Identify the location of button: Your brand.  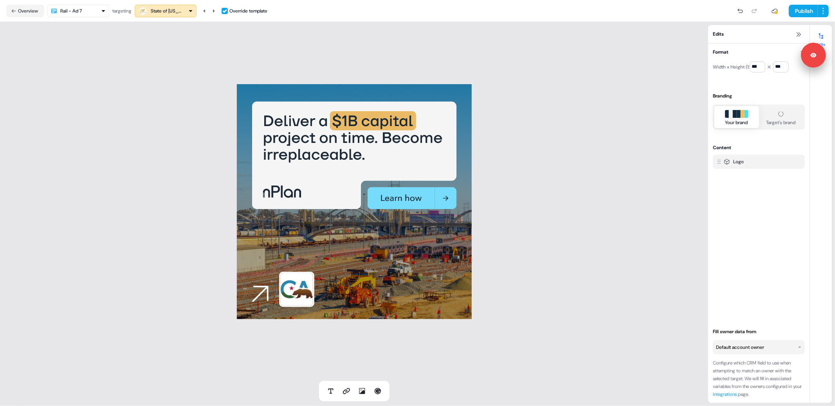
(737, 117).